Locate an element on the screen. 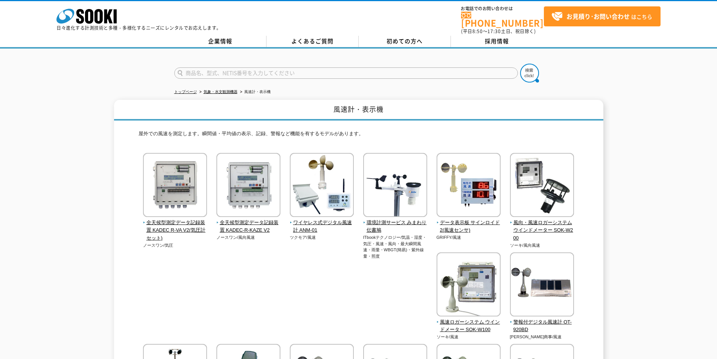 Image resolution: width=717 pixels, height=359 pixels. span: 風向・風速ロガーシステム ウインドメーター SOK-W200 is located at coordinates (542, 230).